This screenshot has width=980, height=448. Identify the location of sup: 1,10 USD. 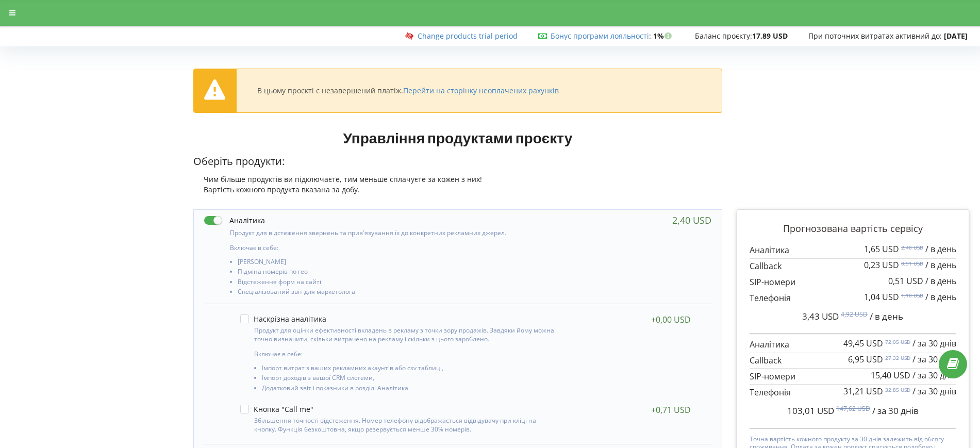
(912, 296).